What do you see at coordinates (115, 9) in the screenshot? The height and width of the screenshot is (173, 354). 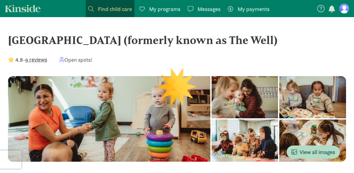 I see `span: Find child care` at bounding box center [115, 9].